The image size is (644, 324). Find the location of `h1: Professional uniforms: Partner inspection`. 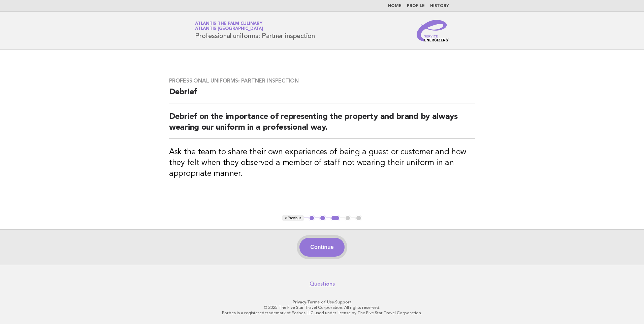

h1: Professional uniforms: Partner inspection is located at coordinates (255, 31).